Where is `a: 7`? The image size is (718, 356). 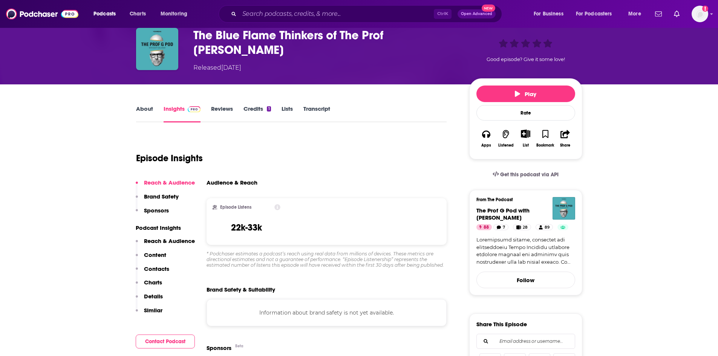
a: 7 is located at coordinates (501, 227).